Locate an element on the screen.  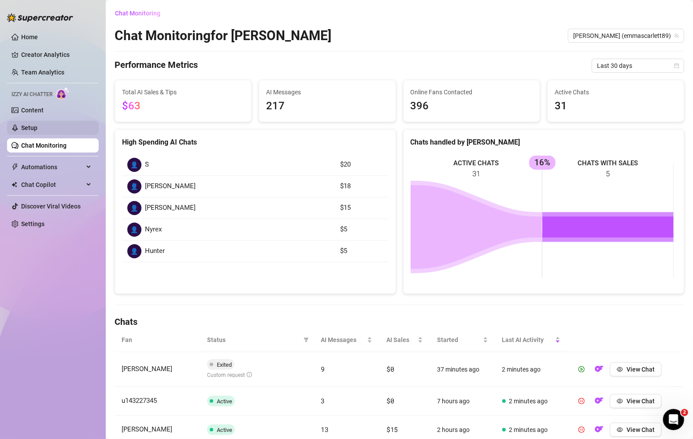
span: calendar is located at coordinates (677, 66).